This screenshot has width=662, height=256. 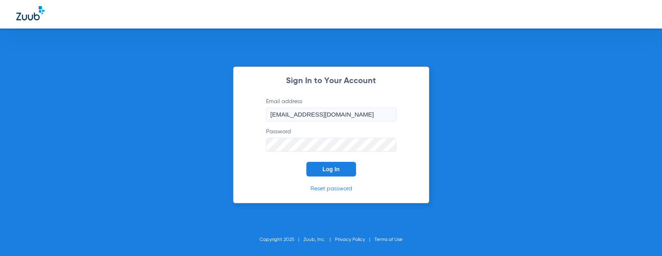 I want to click on li: Copyright 2025, so click(x=281, y=239).